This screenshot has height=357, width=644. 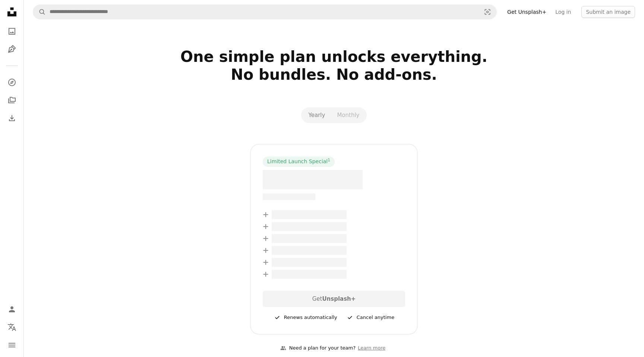 I want to click on a: Illustrations, so click(x=12, y=49).